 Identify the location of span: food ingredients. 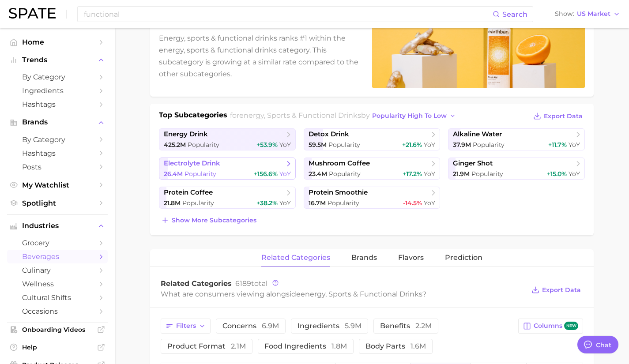
(305, 346).